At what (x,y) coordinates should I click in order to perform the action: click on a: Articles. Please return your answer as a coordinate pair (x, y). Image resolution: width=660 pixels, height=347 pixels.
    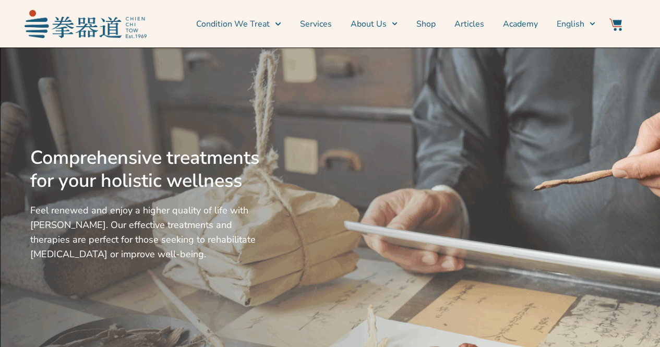
    Looking at the image, I should click on (469, 24).